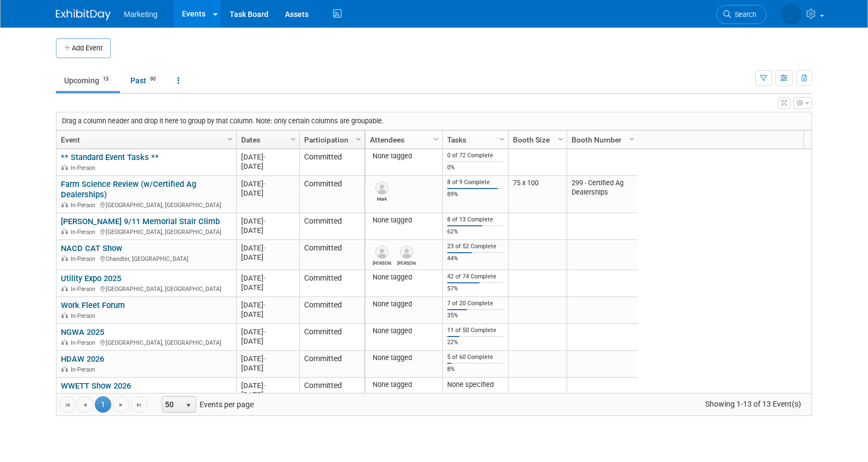 The height and width of the screenshot is (462, 868). I want to click on span: 90, so click(153, 79).